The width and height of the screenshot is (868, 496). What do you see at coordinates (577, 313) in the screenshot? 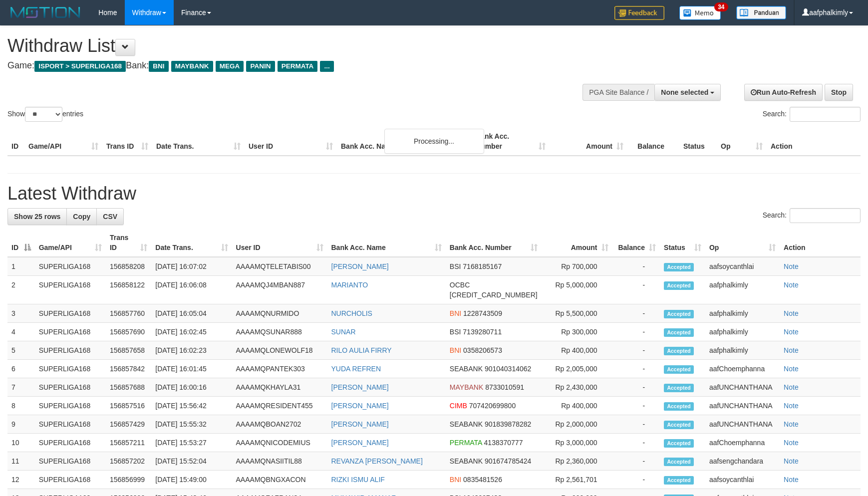
I see `td: Rp 5,500,000` at bounding box center [577, 313].